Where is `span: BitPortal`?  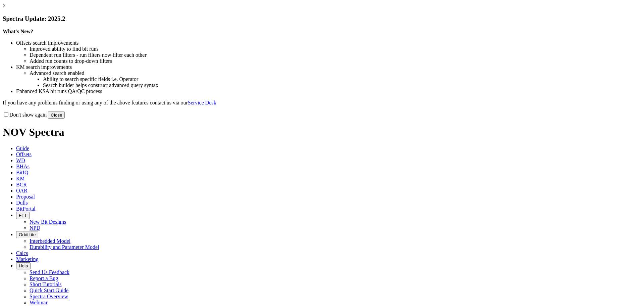 span: BitPortal is located at coordinates (26, 209).